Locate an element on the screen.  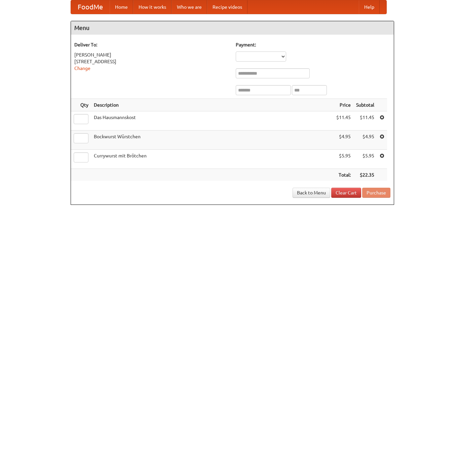
button: Purchase is located at coordinates (376, 193).